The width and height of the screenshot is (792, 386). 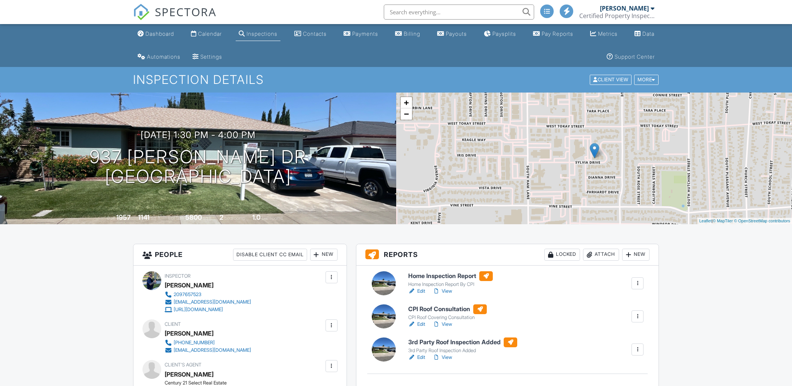 What do you see at coordinates (645, 34) in the screenshot?
I see `a: Data` at bounding box center [645, 34].